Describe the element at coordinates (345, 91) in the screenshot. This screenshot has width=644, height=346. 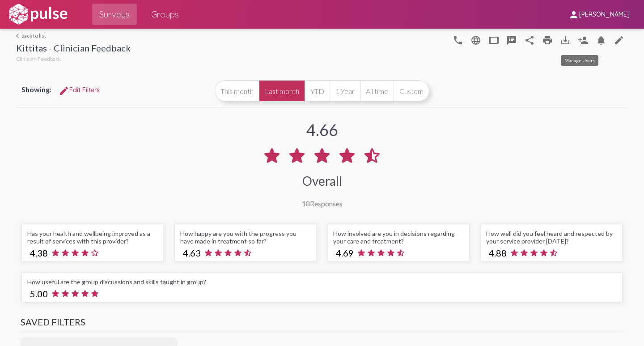
I see `button: 1 Year` at that location.